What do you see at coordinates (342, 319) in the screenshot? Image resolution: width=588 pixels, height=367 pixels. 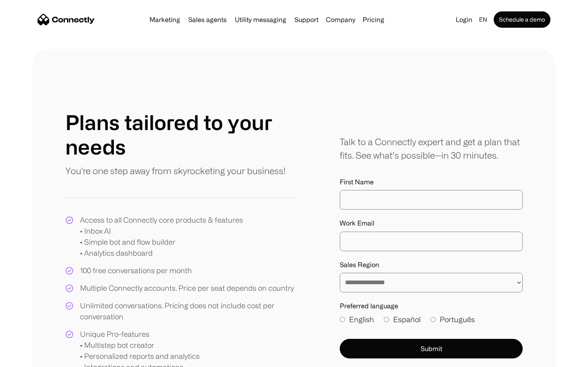 I see `input: English` at bounding box center [342, 319].